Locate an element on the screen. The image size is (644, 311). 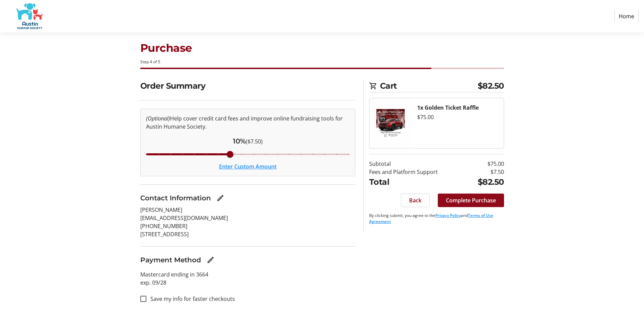
a: Privacy Policy is located at coordinates (448, 215).